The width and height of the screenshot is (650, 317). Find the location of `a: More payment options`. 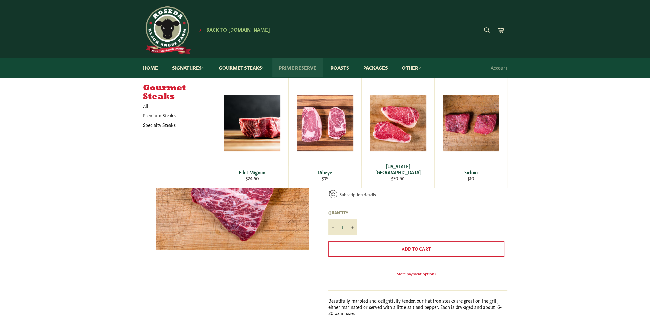

a: More payment options is located at coordinates (417, 274).